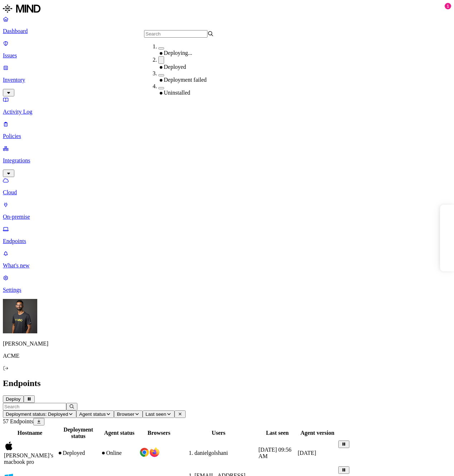  I want to click on span: Deployment status: Deployed, so click(37, 414).